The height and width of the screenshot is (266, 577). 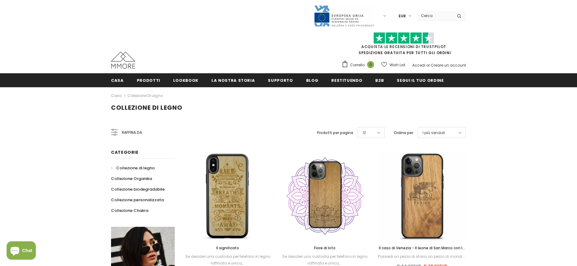 What do you see at coordinates (420, 80) in the screenshot?
I see `a: Segui il tuo ordine` at bounding box center [420, 80].